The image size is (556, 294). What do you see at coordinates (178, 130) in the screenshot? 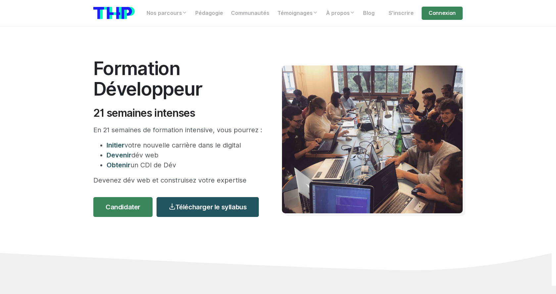
I see `p: En 21 semaines de formation intensive, vous pourrez :` at bounding box center [178, 130].